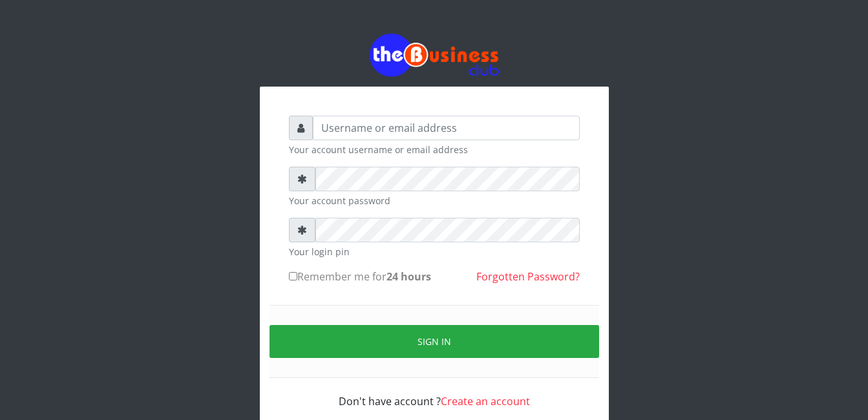  What do you see at coordinates (360, 276) in the screenshot?
I see `label: Remember me for` at bounding box center [360, 276].